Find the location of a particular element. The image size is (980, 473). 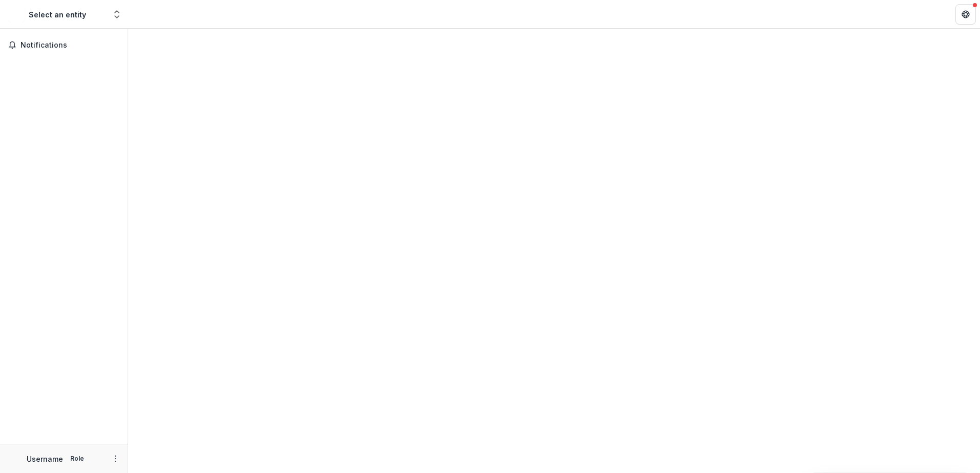

p: Username is located at coordinates (44, 459).